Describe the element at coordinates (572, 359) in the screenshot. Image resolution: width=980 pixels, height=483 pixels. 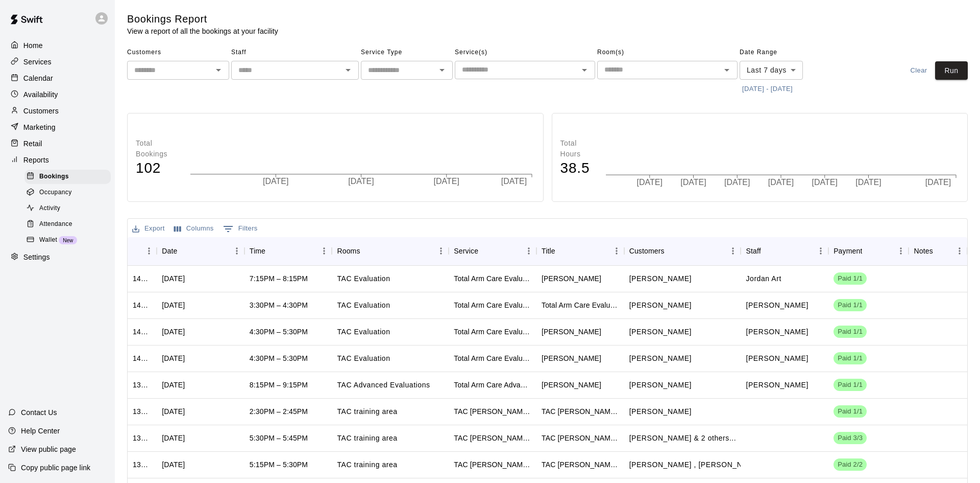
I see `div: Parker Foltz` at that location.